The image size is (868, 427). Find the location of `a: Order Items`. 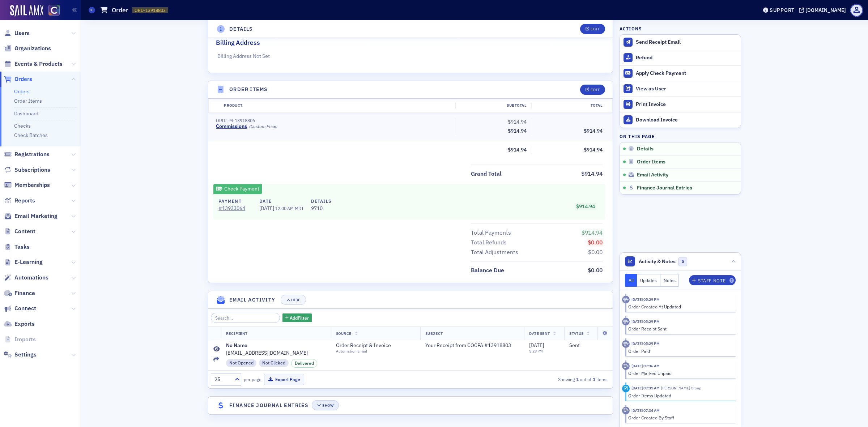

a: Order Items is located at coordinates (28, 101).